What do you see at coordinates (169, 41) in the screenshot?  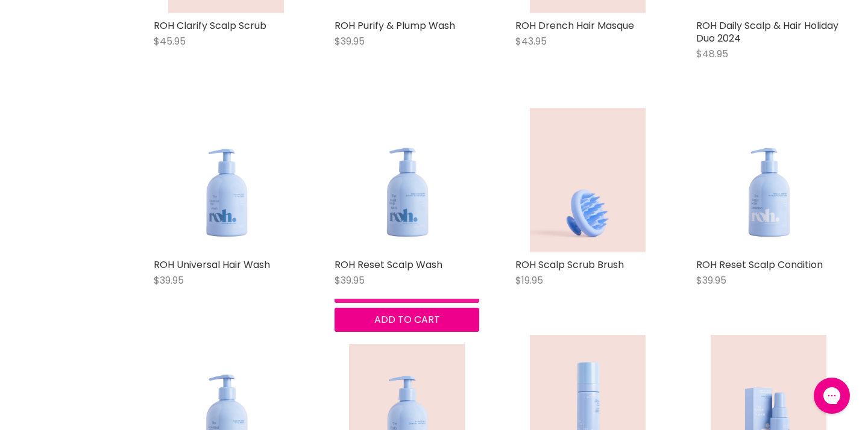 I see `span: $45.95` at bounding box center [169, 41].